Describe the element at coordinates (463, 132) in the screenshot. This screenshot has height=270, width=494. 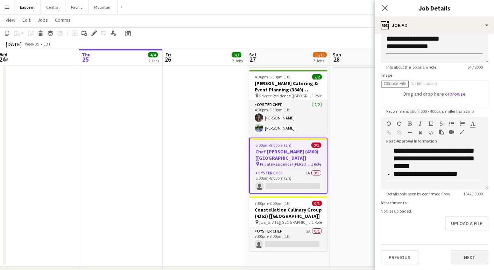
I see `button: Fullscreen` at that location.